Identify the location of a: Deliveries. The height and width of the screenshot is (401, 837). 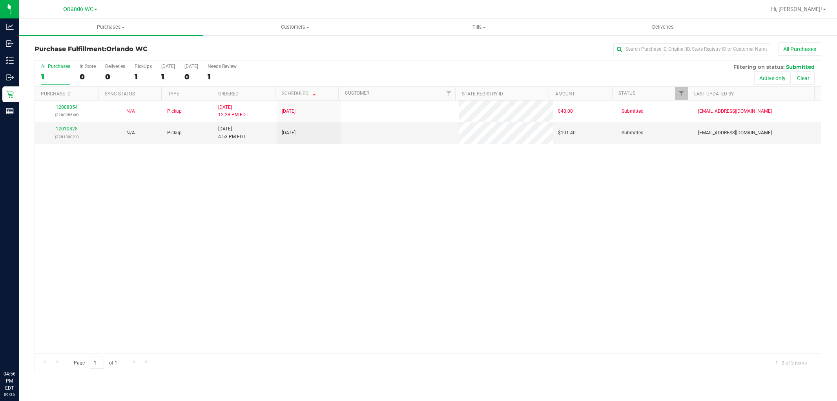
(663, 27).